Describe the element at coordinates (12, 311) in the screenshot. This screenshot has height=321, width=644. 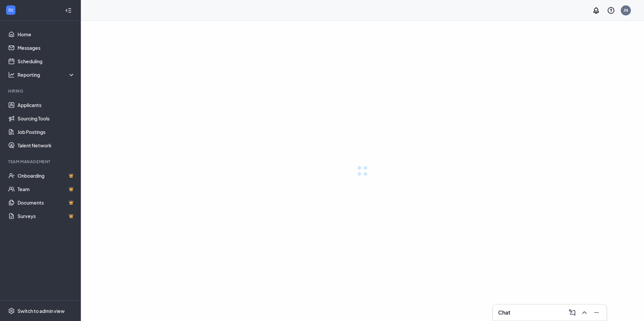
I see `svg: Settings` at that location.